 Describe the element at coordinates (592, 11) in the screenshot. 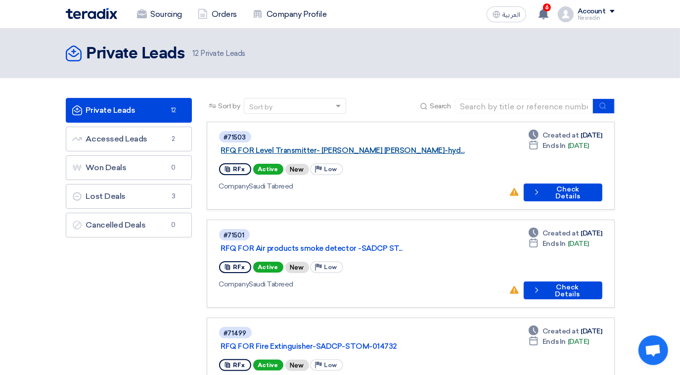

I see `div: Account` at that location.